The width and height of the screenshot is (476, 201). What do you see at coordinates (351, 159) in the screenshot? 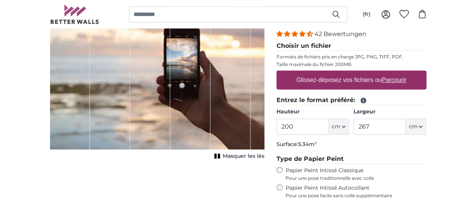
I see `legend: Type de Papier Peint` at bounding box center [351, 159].